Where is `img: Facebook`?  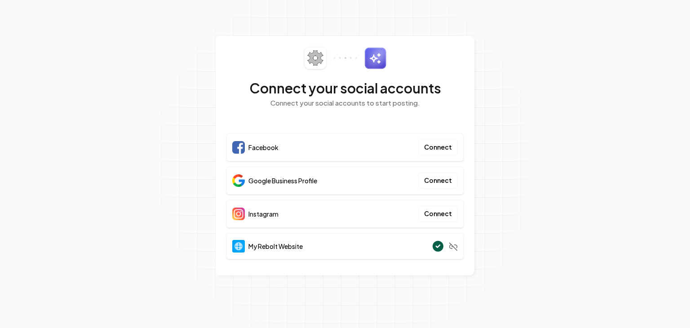
img: Facebook is located at coordinates (239, 147).